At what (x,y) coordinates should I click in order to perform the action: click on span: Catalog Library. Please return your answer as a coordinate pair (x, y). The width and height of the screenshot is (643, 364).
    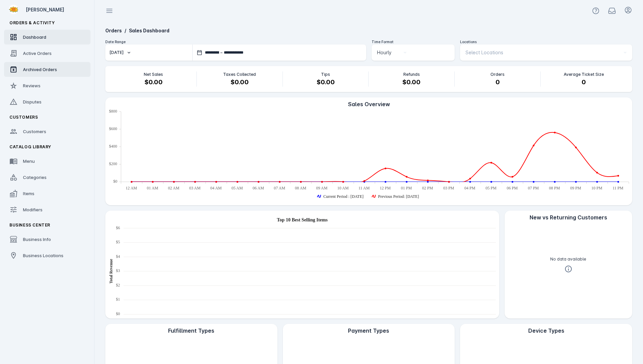
    Looking at the image, I should click on (30, 147).